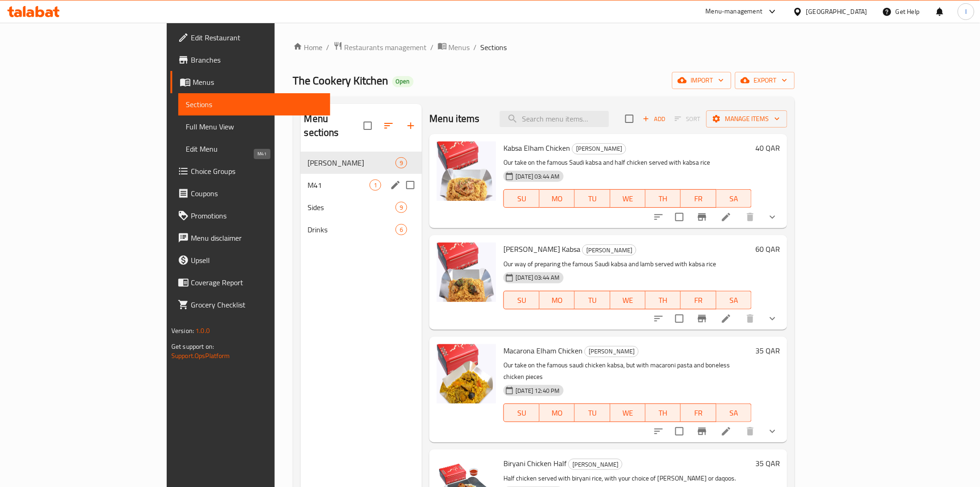  I want to click on span: M41, so click(339, 185).